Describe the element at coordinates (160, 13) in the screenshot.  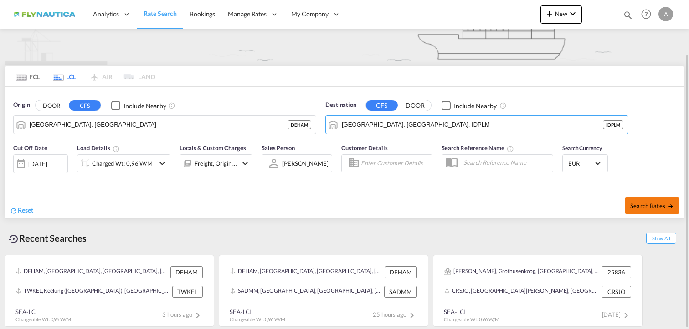
I see `span: Rate Search` at that location.